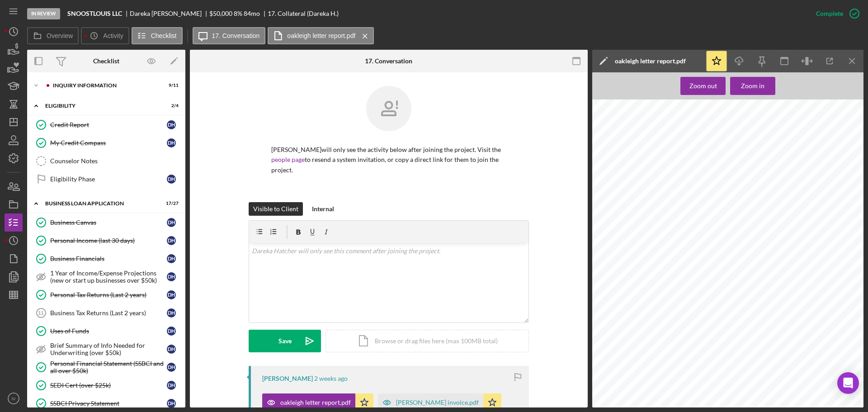  Describe the element at coordinates (106, 386) in the screenshot. I see `a: SEDI Cert (over $25k)DH` at that location.